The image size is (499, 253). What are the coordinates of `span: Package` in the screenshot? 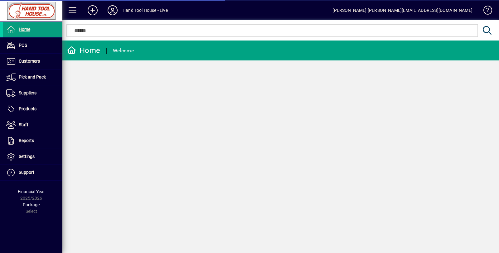 It's located at (31, 205).